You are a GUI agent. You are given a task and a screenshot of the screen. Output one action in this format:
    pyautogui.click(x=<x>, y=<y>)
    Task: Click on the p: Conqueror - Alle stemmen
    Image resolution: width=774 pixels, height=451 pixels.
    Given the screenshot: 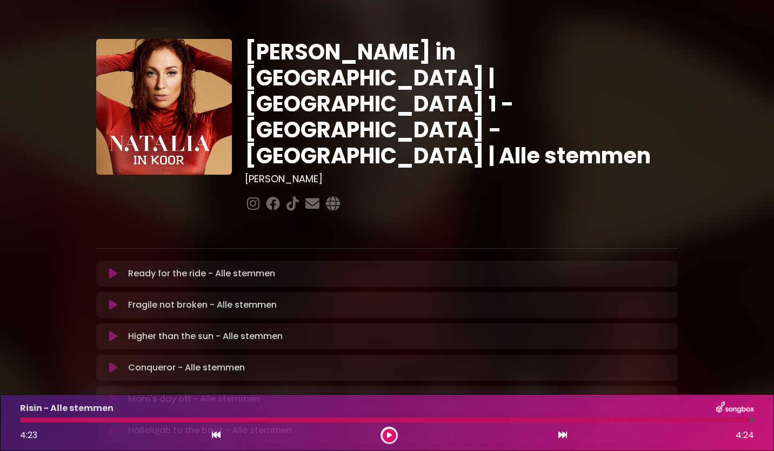 What is the action you would take?
    pyautogui.click(x=186, y=368)
    